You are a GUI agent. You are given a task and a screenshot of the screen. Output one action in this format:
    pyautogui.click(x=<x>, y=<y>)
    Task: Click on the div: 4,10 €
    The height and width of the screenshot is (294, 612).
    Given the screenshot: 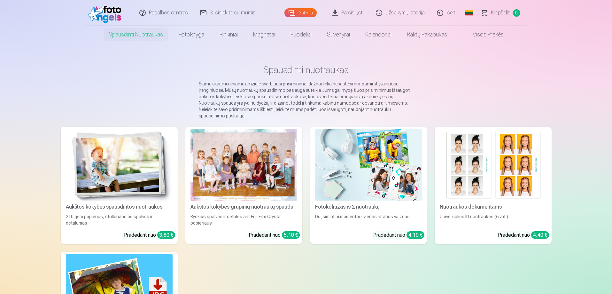 What is the action you would take?
    pyautogui.click(x=415, y=235)
    